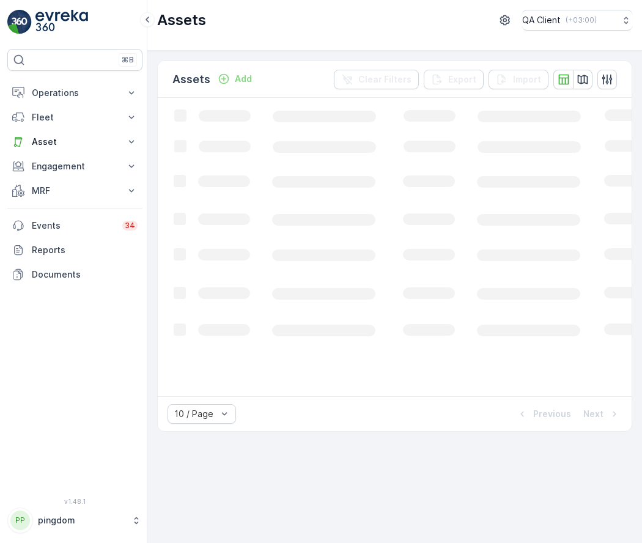  Describe the element at coordinates (552, 414) in the screenshot. I see `p: Previous` at that location.